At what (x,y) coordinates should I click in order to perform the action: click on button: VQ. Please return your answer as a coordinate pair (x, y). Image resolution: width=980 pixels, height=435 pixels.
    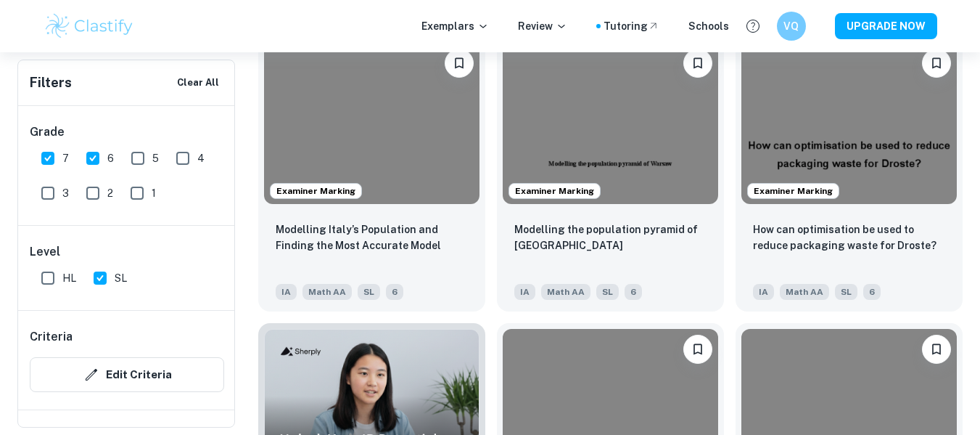
    Looking at the image, I should click on (791, 26).